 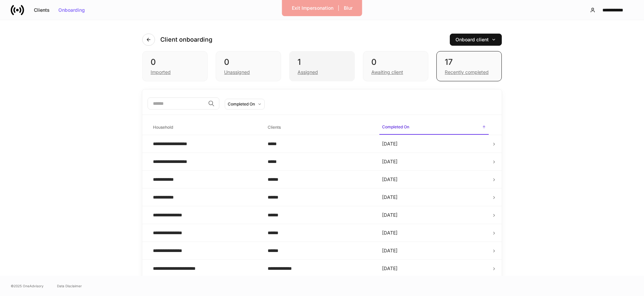 What do you see at coordinates (70, 285) in the screenshot?
I see `a: Data Disclaimer` at bounding box center [70, 285].